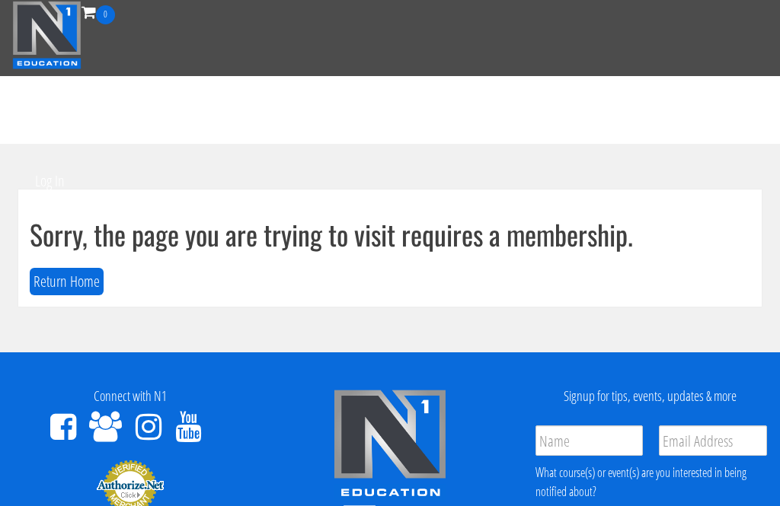  What do you see at coordinates (383, 107) in the screenshot?
I see `a: Why N1?` at bounding box center [383, 107].